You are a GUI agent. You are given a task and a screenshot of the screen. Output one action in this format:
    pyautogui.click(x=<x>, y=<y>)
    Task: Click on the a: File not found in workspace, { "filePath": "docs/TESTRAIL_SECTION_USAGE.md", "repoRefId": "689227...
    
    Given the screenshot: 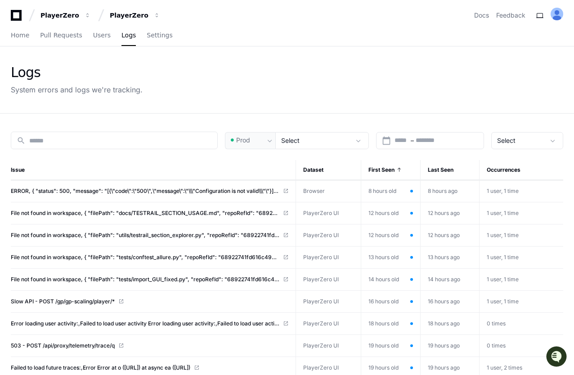 What is the action you would take?
    pyautogui.click(x=149, y=213)
    